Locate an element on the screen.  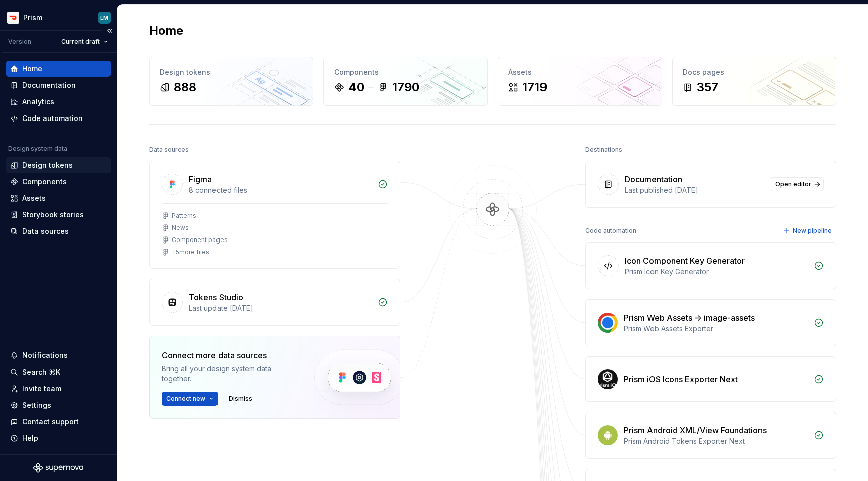
div: Prism Web Assets Exporter is located at coordinates (715, 328).